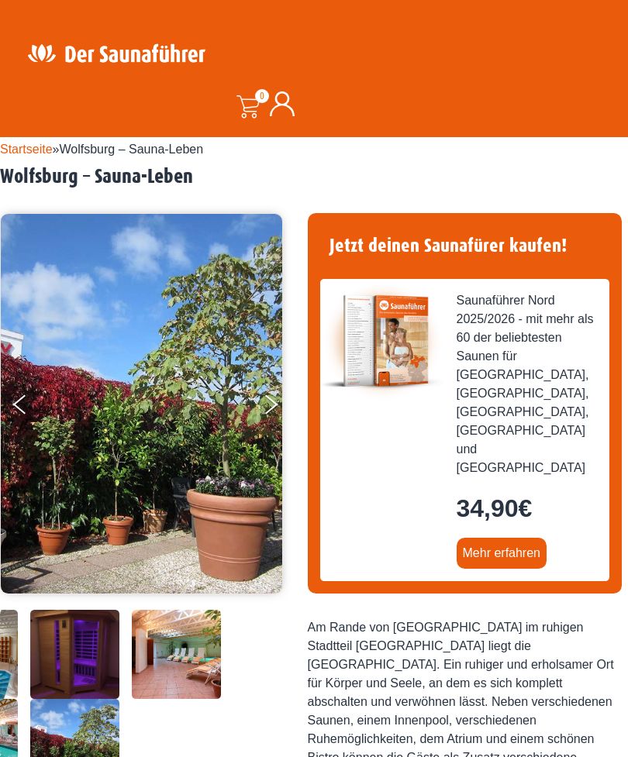  Describe the element at coordinates (464, 246) in the screenshot. I see `h4: Jetzt deinen Saunafürer kaufen!` at that location.